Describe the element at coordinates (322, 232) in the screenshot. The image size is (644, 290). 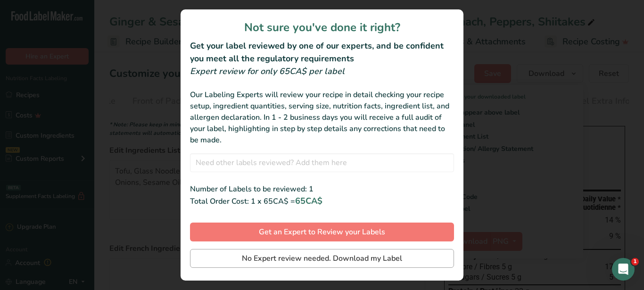
I see `span: Get an Expert to Review your Labels` at that location.